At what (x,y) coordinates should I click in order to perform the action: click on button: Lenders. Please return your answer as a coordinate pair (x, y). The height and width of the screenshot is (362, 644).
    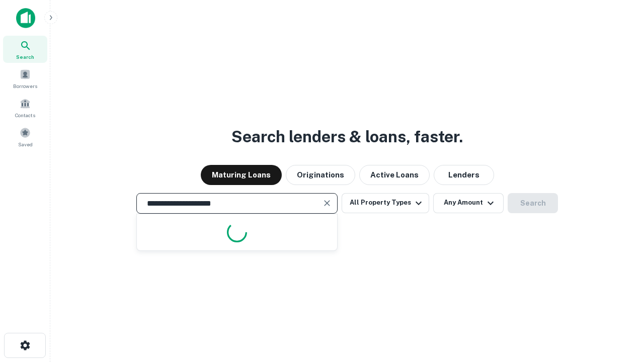
    Looking at the image, I should click on (464, 175).